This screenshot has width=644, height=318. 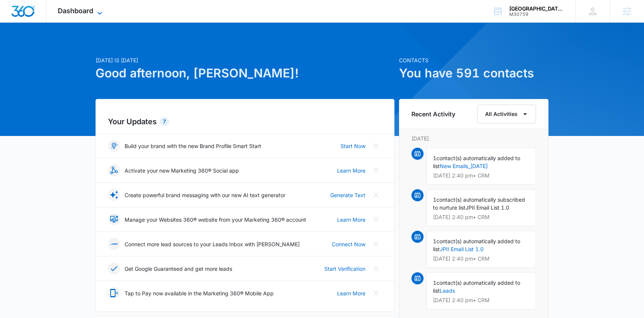 What do you see at coordinates (205, 195) in the screenshot?
I see `p: Create powerful brand messaging with our new AI text generator` at bounding box center [205, 195].